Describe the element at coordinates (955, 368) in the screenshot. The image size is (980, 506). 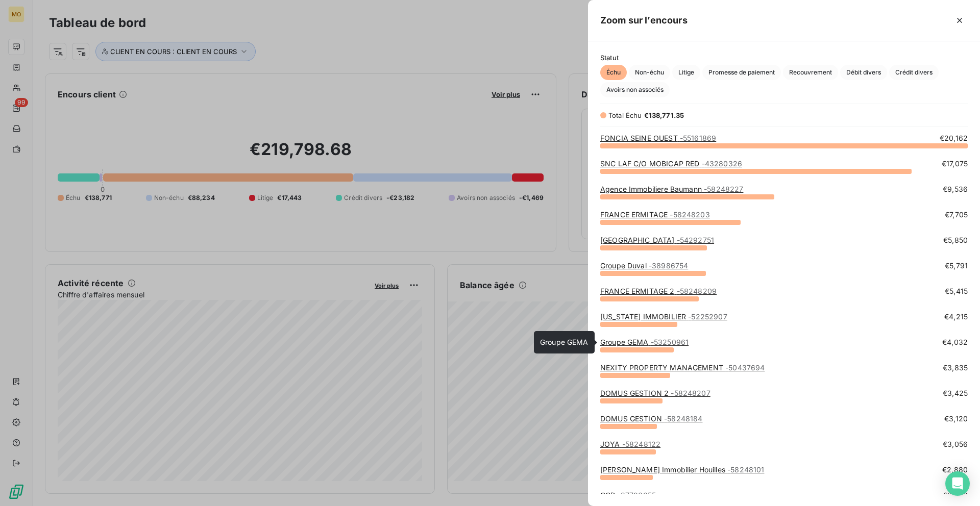
I see `span: €3,835` at that location.